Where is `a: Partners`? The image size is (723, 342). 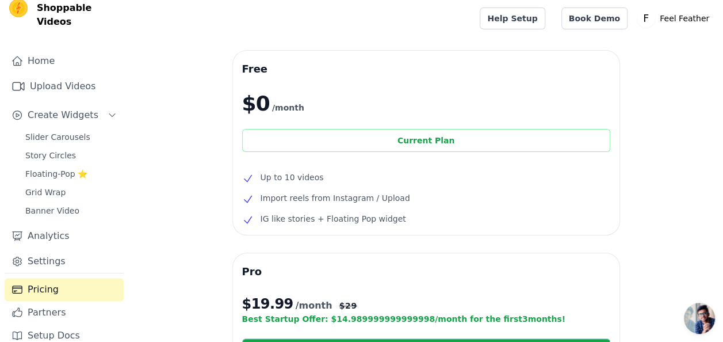 a: Partners is located at coordinates (64, 312).